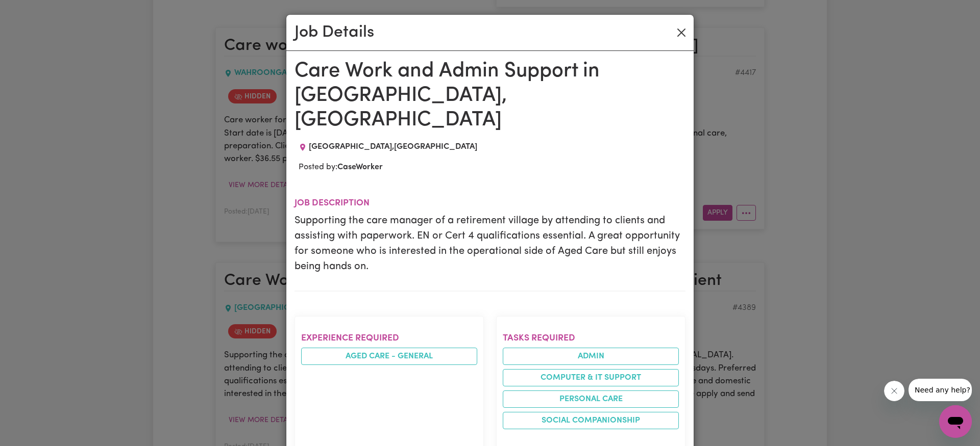 The height and width of the screenshot is (446, 980). Describe the element at coordinates (590, 421) in the screenshot. I see `li: Social companionship` at that location.